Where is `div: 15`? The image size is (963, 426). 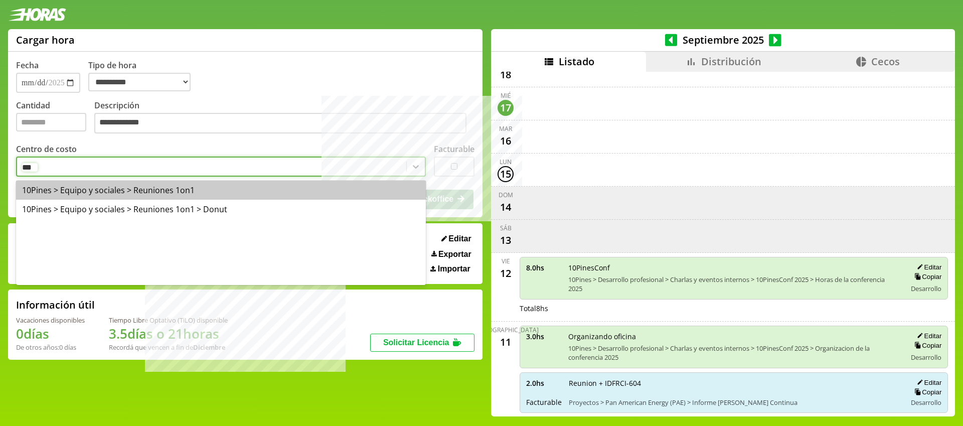 div: 15 is located at coordinates (506, 174).